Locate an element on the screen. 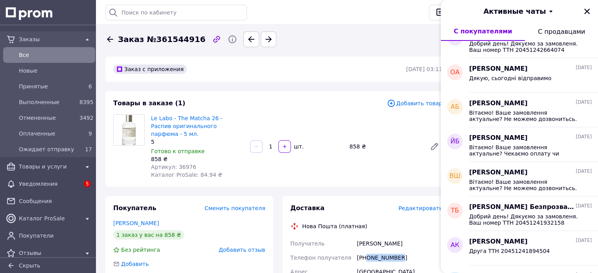 The width and height of the screenshot is (598, 273). div: 1 заказ у вас на 858 ₴ is located at coordinates (149, 235).